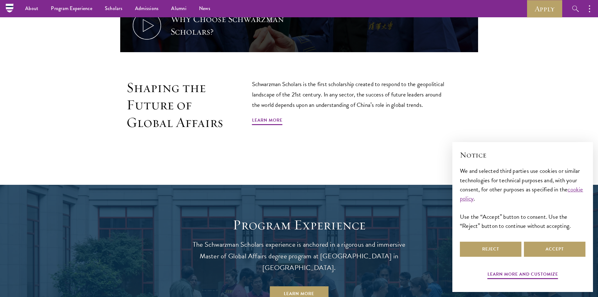 The image size is (598, 297). I want to click on h2: Shaping the Future of Global Affairs, so click(175, 105).